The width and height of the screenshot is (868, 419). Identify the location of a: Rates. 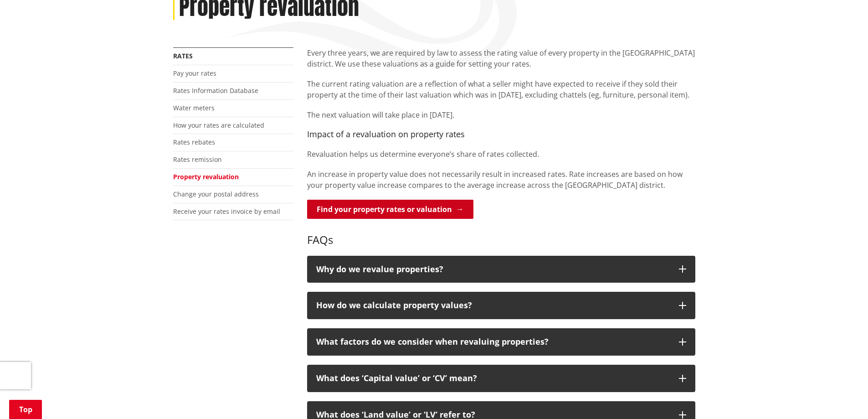
(183, 56).